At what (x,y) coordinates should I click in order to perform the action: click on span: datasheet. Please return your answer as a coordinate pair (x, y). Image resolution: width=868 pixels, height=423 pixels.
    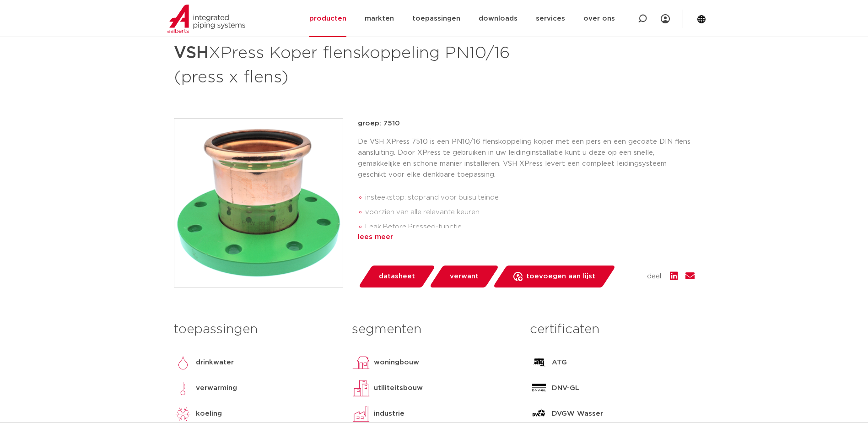
    Looking at the image, I should click on (396, 276).